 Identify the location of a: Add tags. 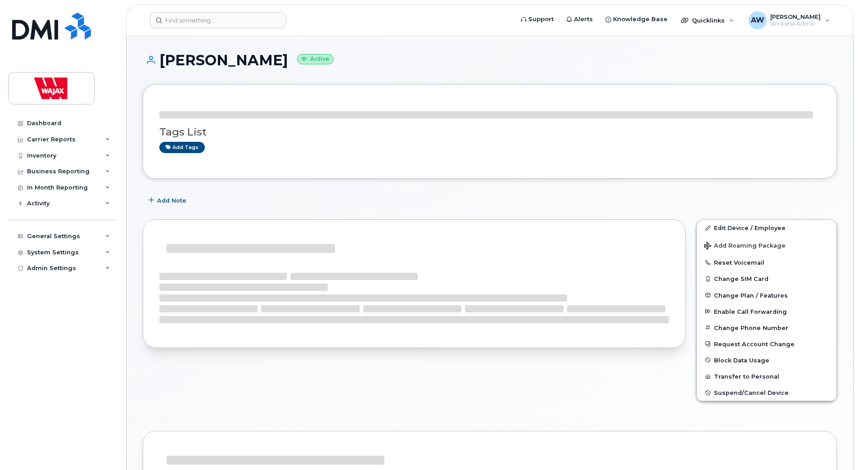
(182, 147).